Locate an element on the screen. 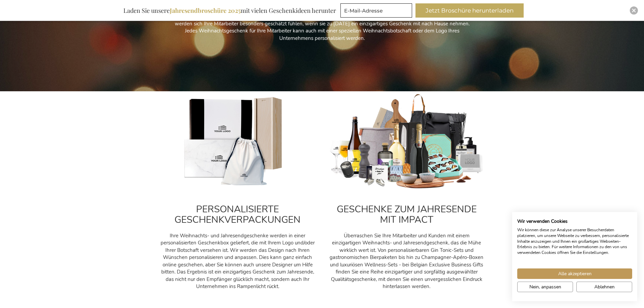  button: Akzeptieren Sie alle cookies is located at coordinates (575, 274).